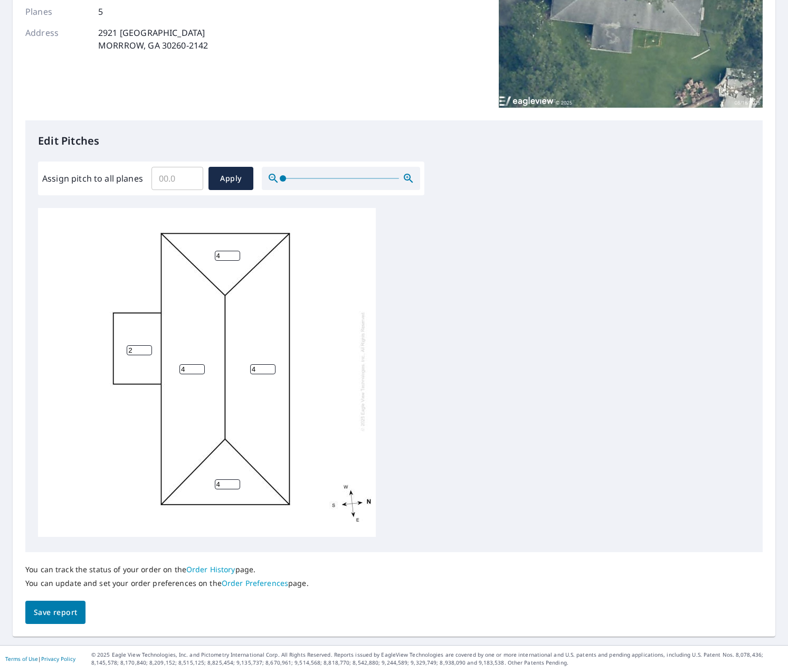 This screenshot has width=788, height=672. What do you see at coordinates (231, 178) in the screenshot?
I see `span: Apply` at bounding box center [231, 178].